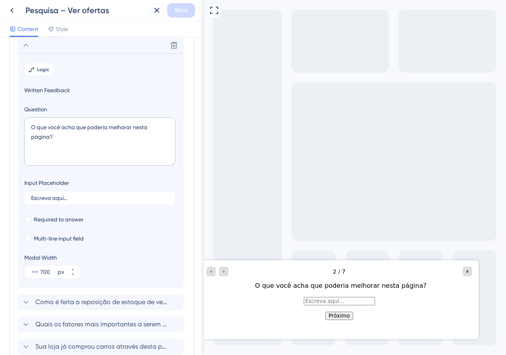 This screenshot has width=506, height=355. Describe the element at coordinates (24, 11) in the screenshot. I see `div: Go to Question 3` at that location.